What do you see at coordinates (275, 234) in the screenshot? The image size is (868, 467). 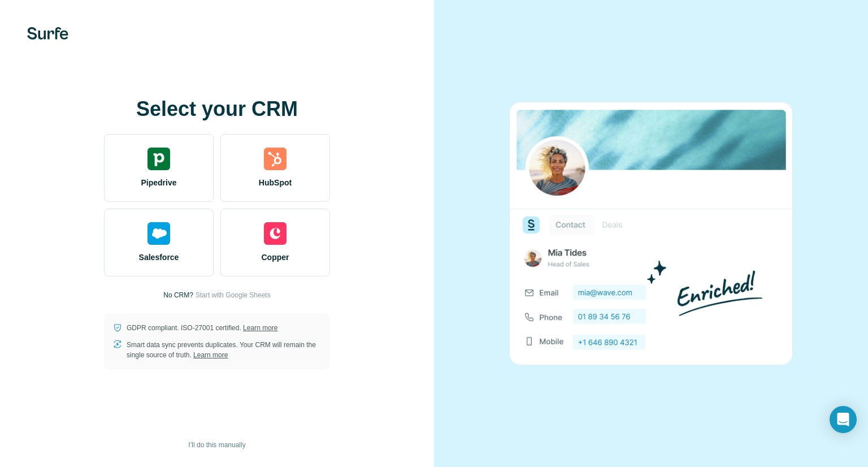 I see `img: copper's logo` at bounding box center [275, 234].